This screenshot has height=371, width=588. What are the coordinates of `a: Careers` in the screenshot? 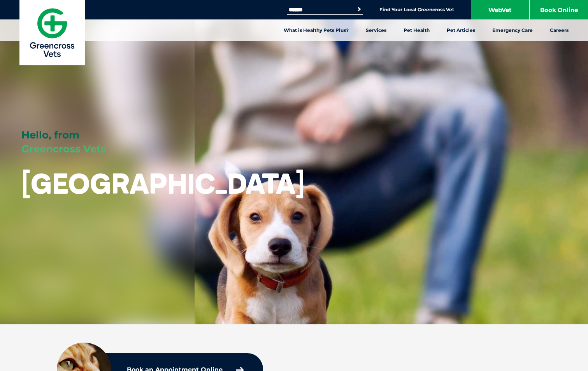 It's located at (560, 30).